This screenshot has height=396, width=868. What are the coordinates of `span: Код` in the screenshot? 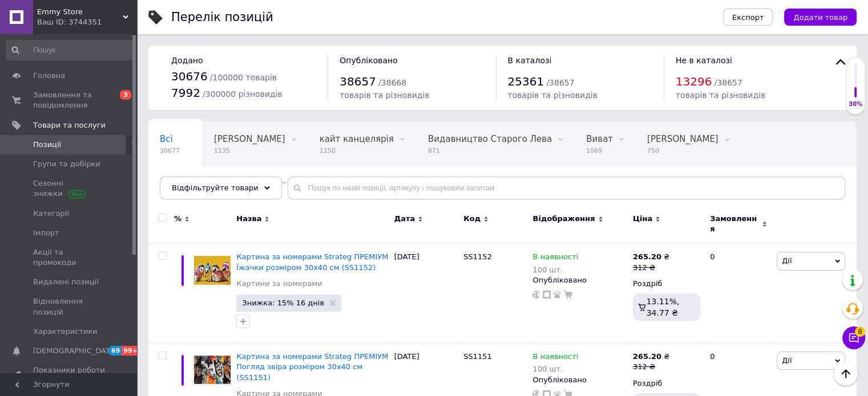 It's located at (472, 219).